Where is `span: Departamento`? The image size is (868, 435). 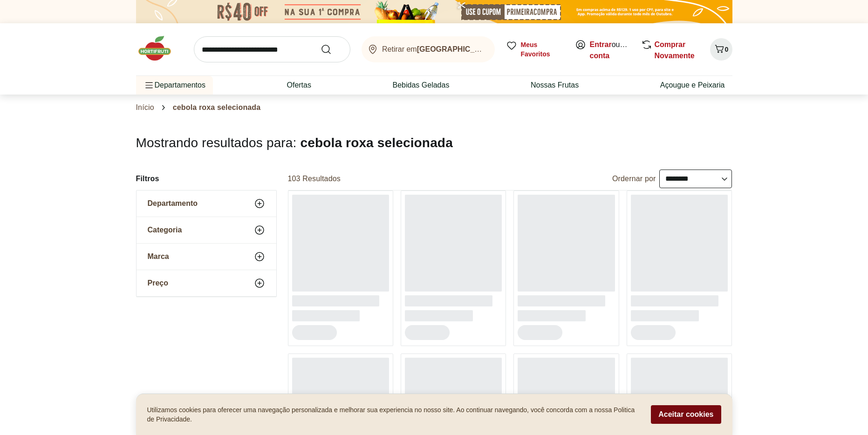
span: Departamento is located at coordinates (173, 204).